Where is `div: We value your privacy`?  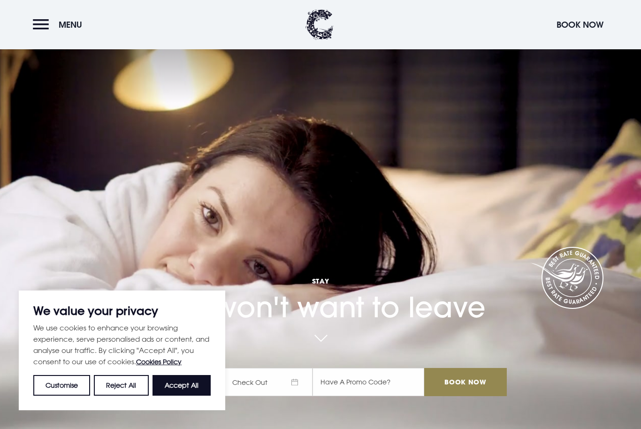
div: We value your privacy is located at coordinates (122, 350).